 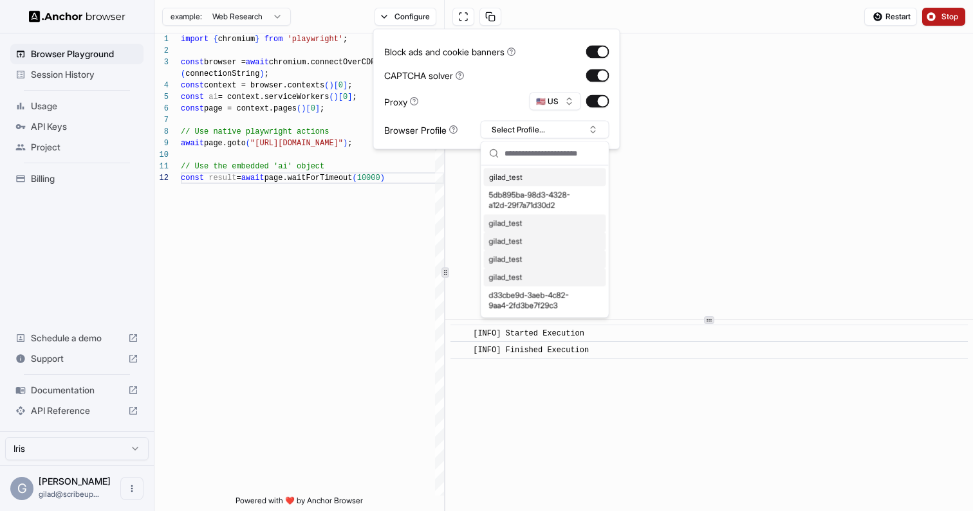 I want to click on div: Block ads and cookie banners, so click(x=450, y=51).